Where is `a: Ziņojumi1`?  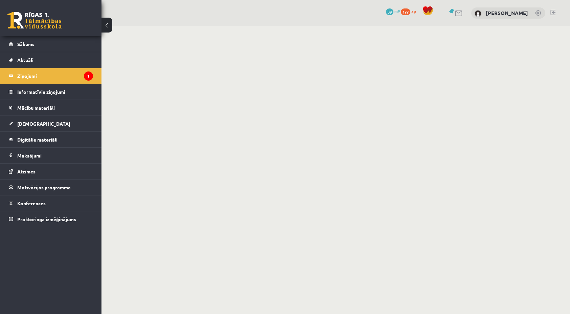 a: Ziņojumi1 is located at coordinates (51, 76).